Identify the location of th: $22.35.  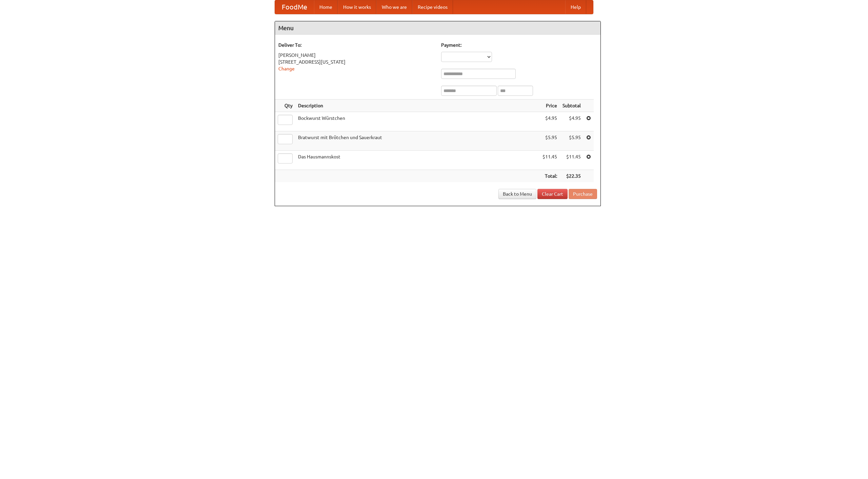
(571, 176).